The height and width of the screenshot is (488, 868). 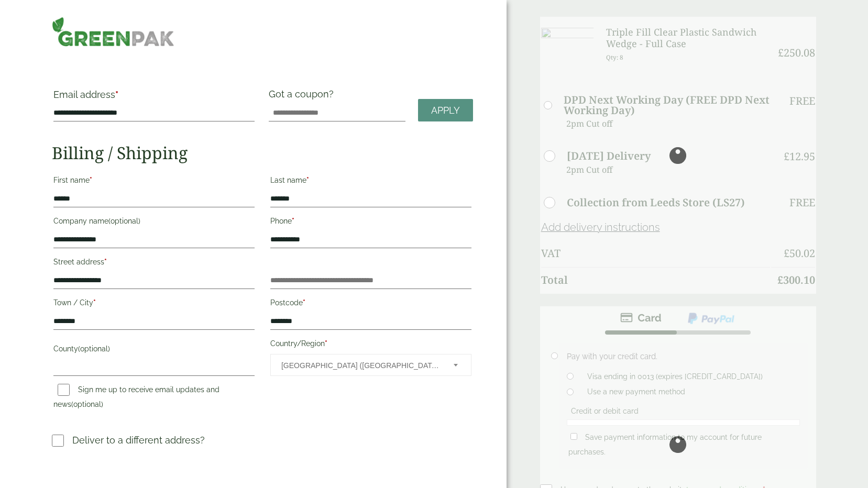 I want to click on label: Company name, so click(x=154, y=222).